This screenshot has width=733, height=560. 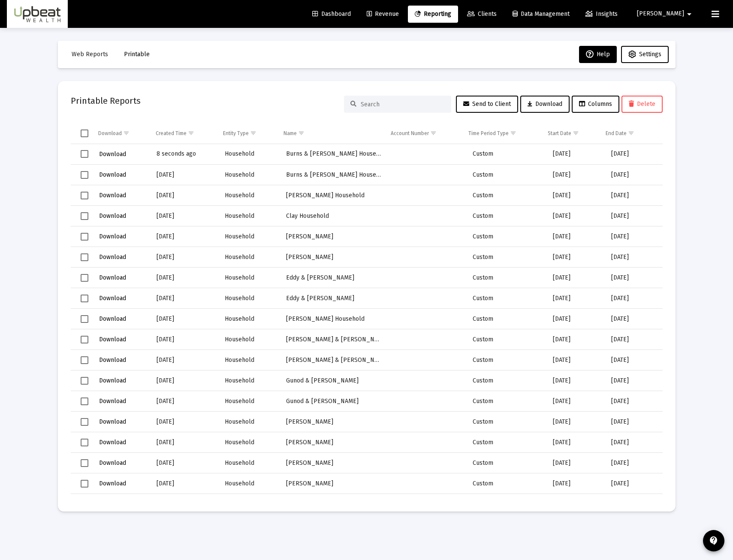 I want to click on input: Search, so click(x=403, y=104).